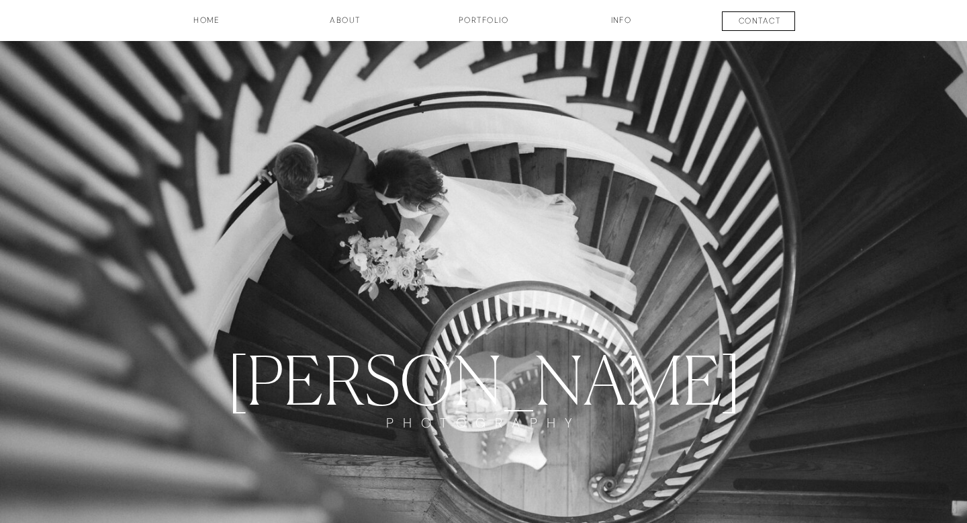 This screenshot has width=967, height=523. I want to click on a: PHOTOGRAPHY, so click(484, 435).